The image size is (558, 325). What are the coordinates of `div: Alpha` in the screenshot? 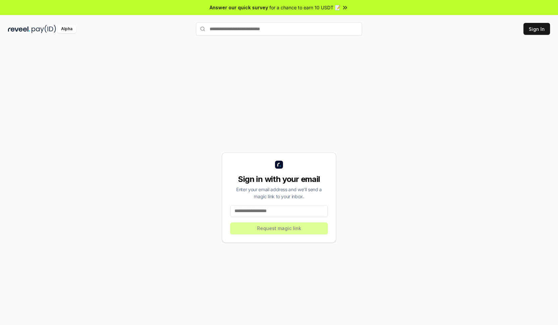 It's located at (67, 29).